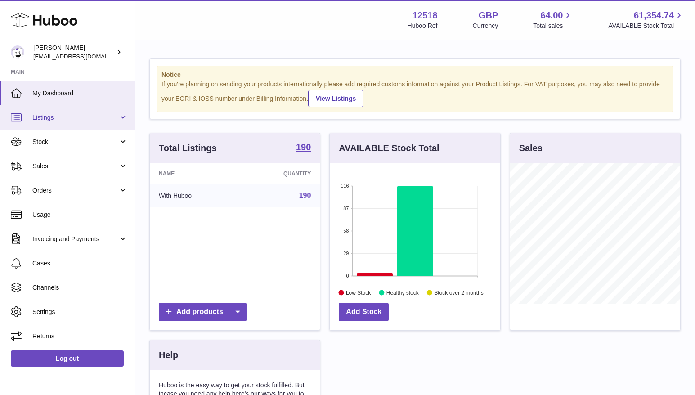  What do you see at coordinates (459, 292) in the screenshot?
I see `text: Stock over 2 months` at bounding box center [459, 292].